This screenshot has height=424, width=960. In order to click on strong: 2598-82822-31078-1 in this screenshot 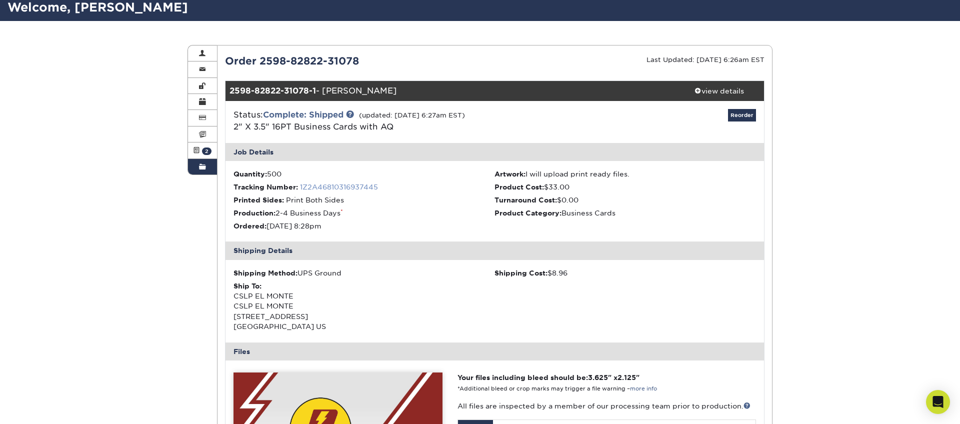, I will do `click(273, 91)`.